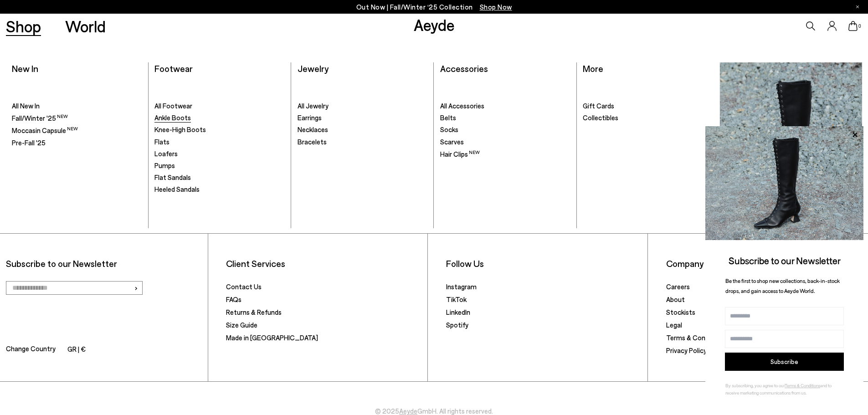 The height and width of the screenshot is (415, 868). I want to click on span: All Accessories, so click(462, 106).